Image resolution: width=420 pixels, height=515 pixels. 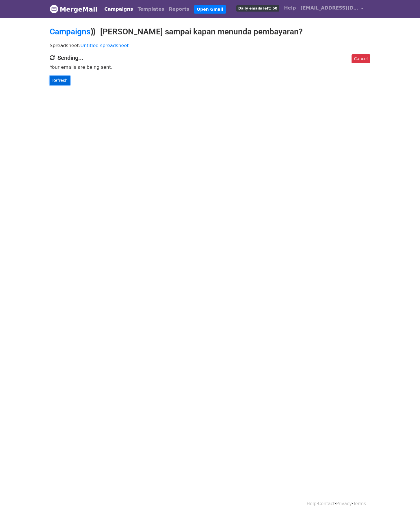 I want to click on img: MergeMail logo, so click(x=54, y=9).